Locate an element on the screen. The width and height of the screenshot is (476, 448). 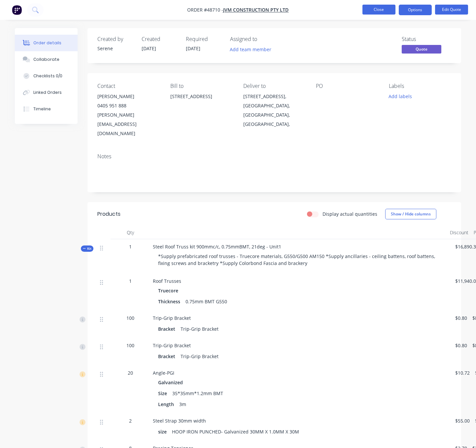
div: Required is located at coordinates (204, 39).